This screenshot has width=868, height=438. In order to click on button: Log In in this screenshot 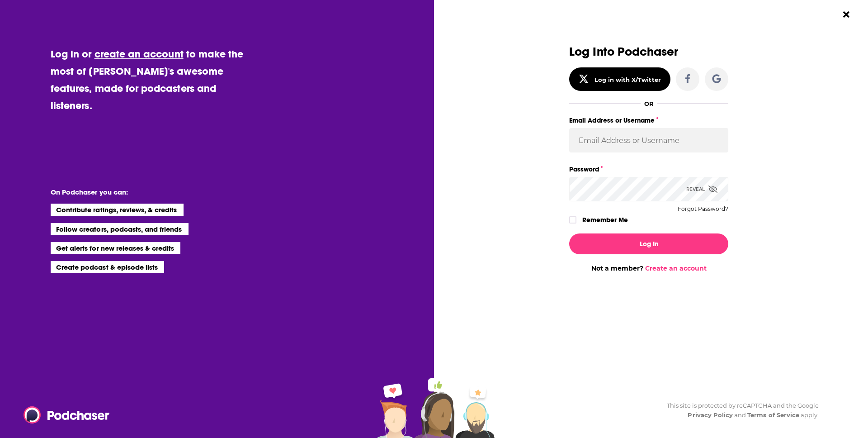, I will do `click(649, 244)`.